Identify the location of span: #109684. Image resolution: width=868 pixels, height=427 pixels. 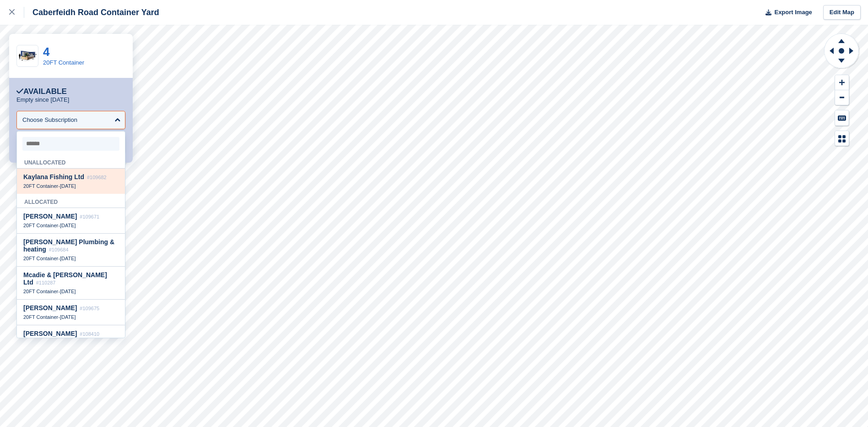
(59, 250).